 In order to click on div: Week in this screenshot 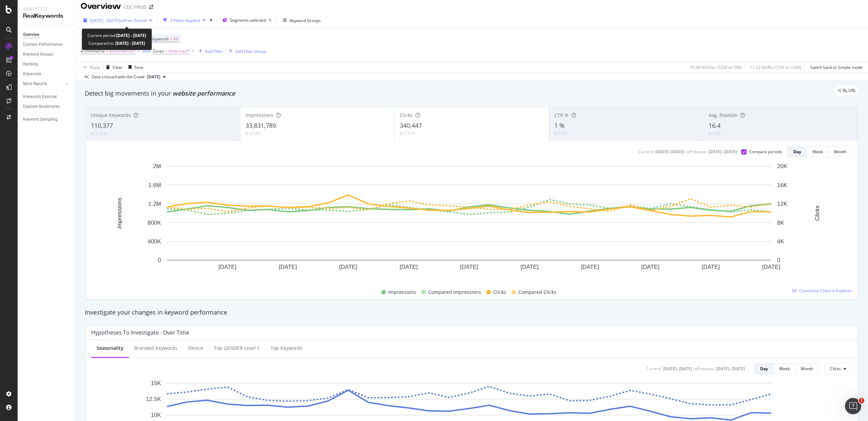, I will do `click(784, 368)`.